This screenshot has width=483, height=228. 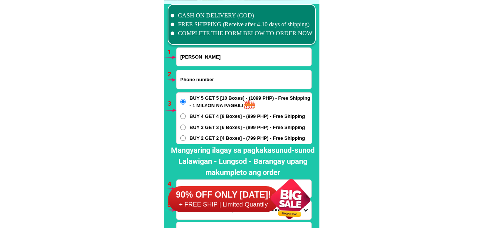 I want to click on h6: 3, so click(x=172, y=104).